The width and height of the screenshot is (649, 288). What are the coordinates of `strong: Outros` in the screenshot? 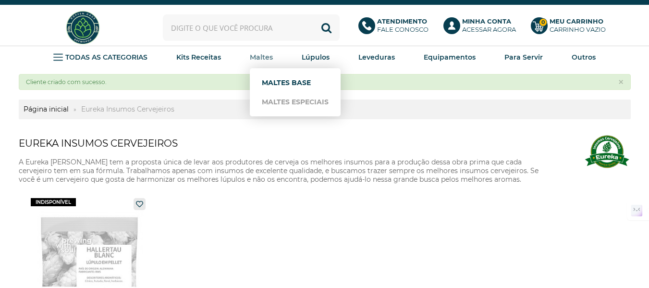 It's located at (583, 57).